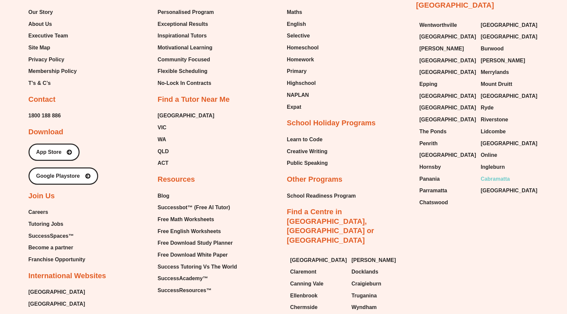  I want to click on a: Homework, so click(303, 60).